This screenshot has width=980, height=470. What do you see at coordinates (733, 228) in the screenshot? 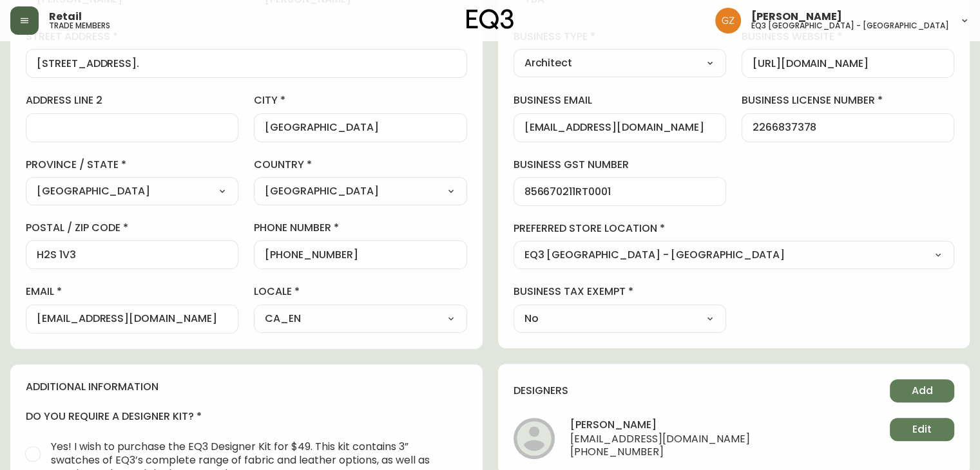
I see `label: preferred store location` at bounding box center [733, 228].